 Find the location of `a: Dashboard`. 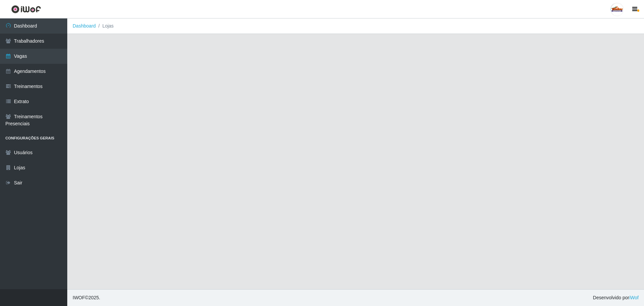

a: Dashboard is located at coordinates (84, 26).